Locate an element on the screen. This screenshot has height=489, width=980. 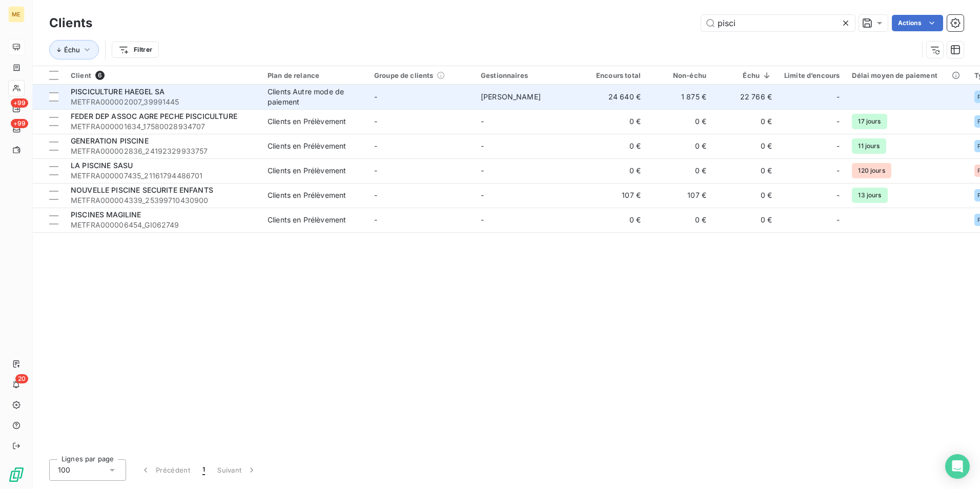
td: 1 875 € is located at coordinates (679, 97).